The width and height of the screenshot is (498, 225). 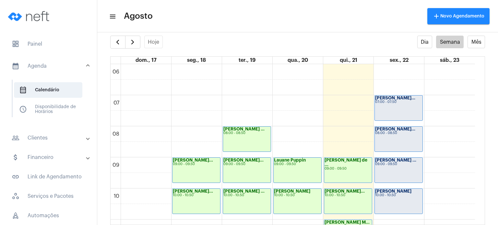 I want to click on mat-panel-title: Financeiro, so click(x=49, y=158).